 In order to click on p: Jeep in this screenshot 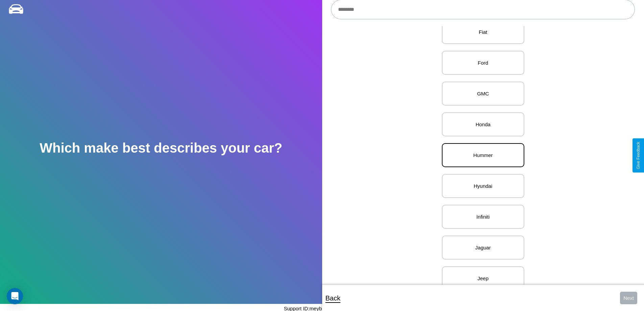, I will do `click(483, 278)`.